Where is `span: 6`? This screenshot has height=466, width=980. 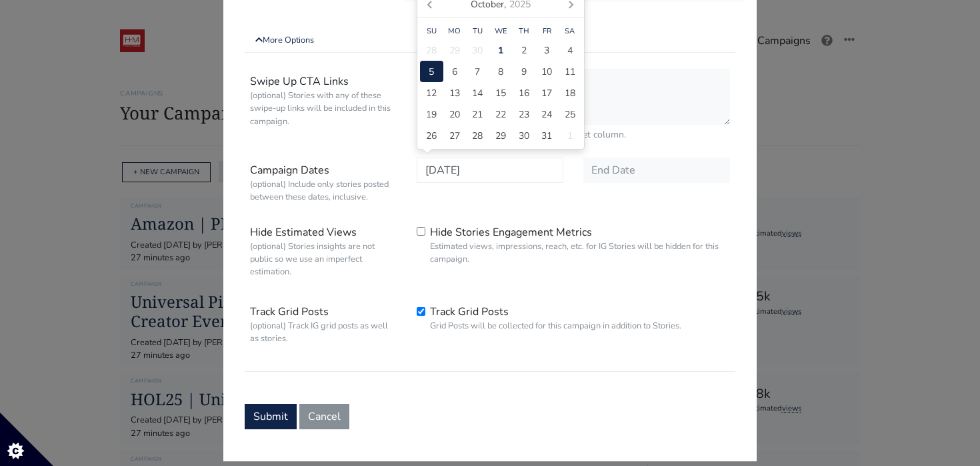
span: 6 is located at coordinates (454, 71).